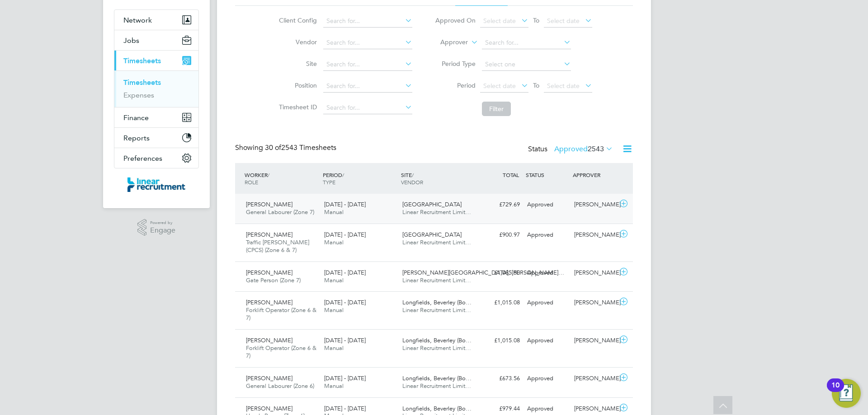  Describe the element at coordinates (143, 158) in the screenshot. I see `span: Preferences` at that location.